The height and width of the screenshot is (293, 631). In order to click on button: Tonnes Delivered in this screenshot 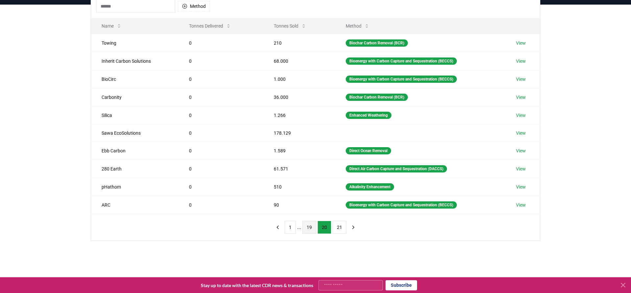, I will do `click(210, 26)`.